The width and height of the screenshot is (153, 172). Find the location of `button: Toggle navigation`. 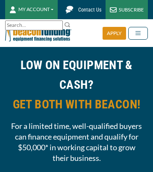

button: Toggle navigation is located at coordinates (138, 33).